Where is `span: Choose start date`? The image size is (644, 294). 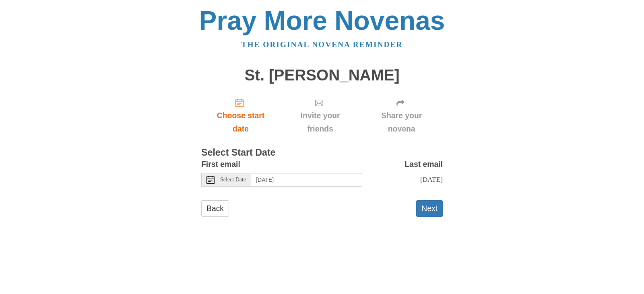 span: Choose start date is located at coordinates (241, 122).